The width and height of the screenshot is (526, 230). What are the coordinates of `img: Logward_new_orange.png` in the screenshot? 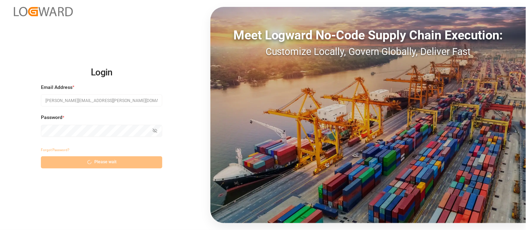 It's located at (43, 11).